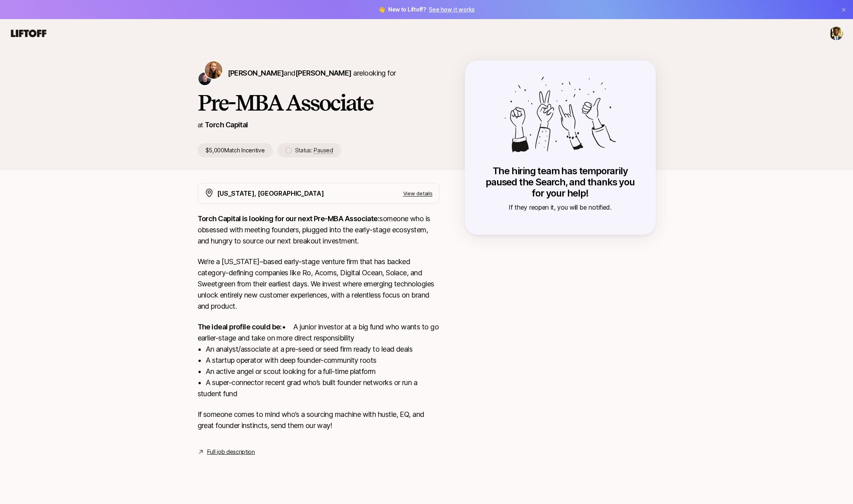  What do you see at coordinates (240, 327) in the screenshot?
I see `strong: The ideal profile could be:` at bounding box center [240, 327].